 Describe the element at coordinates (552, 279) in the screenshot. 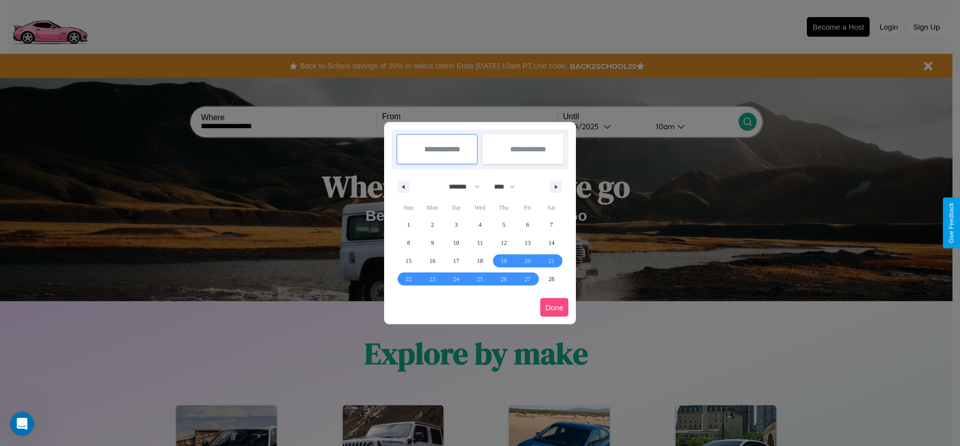

I see `button: 28` at that location.